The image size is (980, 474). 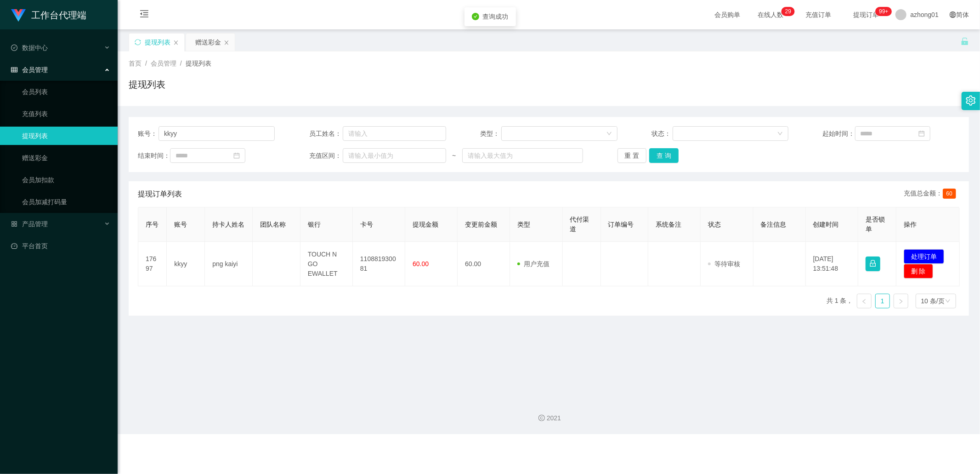 I want to click on i: 图标: sync, so click(x=138, y=42).